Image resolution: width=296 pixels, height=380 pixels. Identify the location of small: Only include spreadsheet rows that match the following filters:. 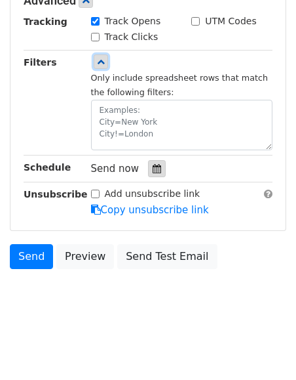
(180, 85).